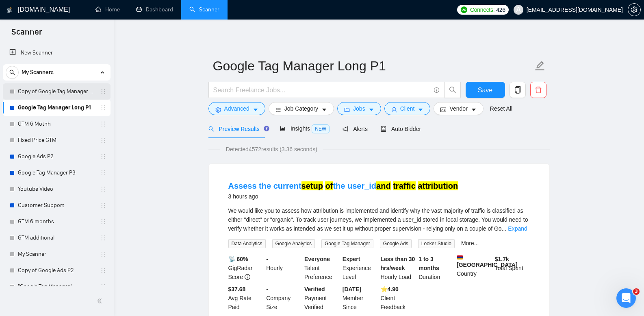 Image resolution: width=644 pixels, height=316 pixels. Describe the element at coordinates (56, 287) in the screenshot. I see `a: "Google Tag Manager"` at that location.